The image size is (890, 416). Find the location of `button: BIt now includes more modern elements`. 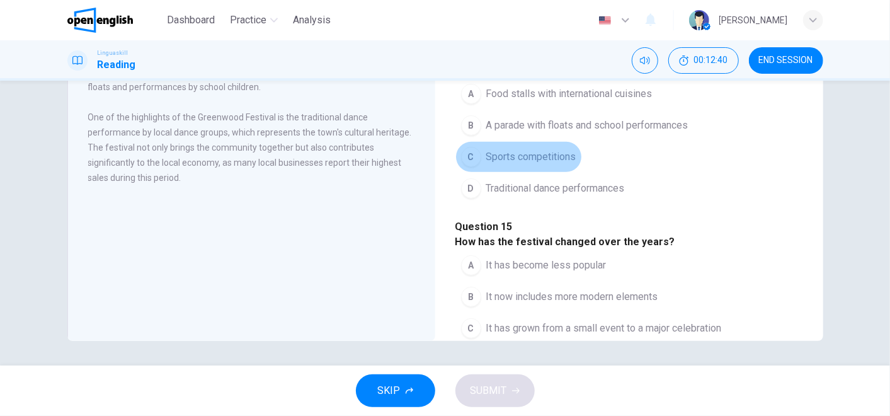

button: BIt now includes more modern elements is located at coordinates (559, 297).